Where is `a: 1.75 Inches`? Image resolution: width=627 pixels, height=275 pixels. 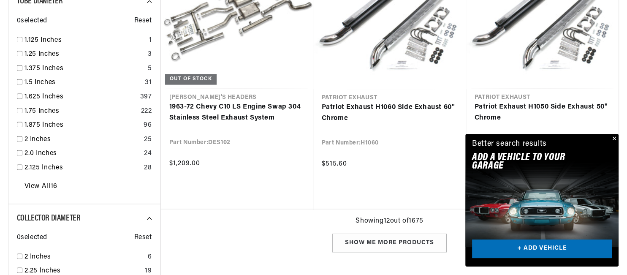
a: 1.75 Inches is located at coordinates (81, 111).